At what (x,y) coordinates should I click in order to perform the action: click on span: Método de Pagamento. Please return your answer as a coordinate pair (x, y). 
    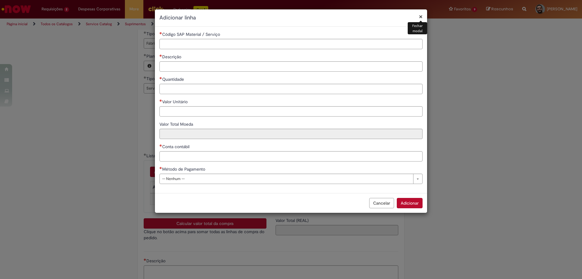
    Looking at the image, I should click on (184, 169).